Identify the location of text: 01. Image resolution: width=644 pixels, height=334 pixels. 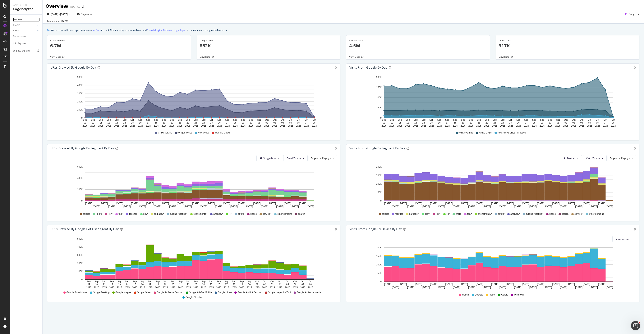
(558, 123).